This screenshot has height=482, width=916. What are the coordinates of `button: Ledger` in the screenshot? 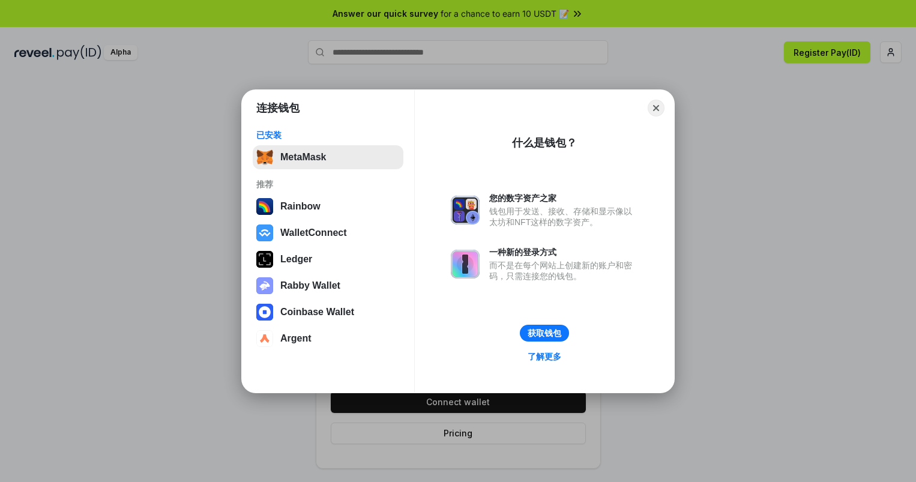 It's located at (328, 259).